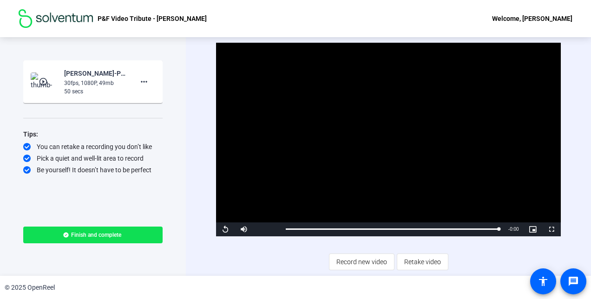 This screenshot has width=591, height=299. What do you see at coordinates (44, 82) in the screenshot?
I see `mat-icon: play_circle_outline` at bounding box center [44, 82].